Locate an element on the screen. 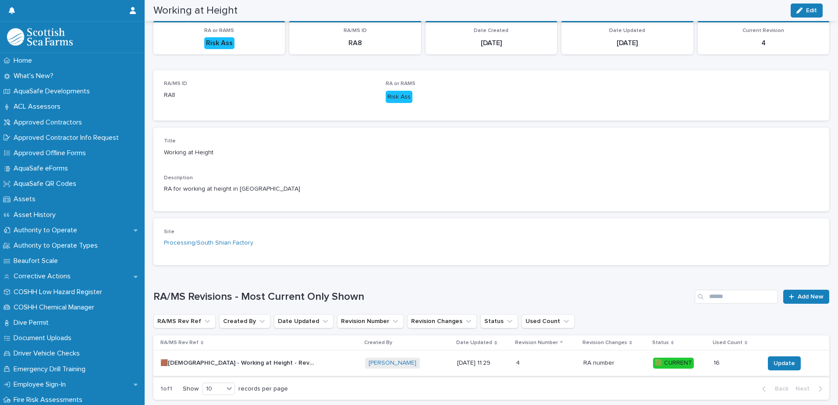  button: Created By is located at coordinates (245, 321).